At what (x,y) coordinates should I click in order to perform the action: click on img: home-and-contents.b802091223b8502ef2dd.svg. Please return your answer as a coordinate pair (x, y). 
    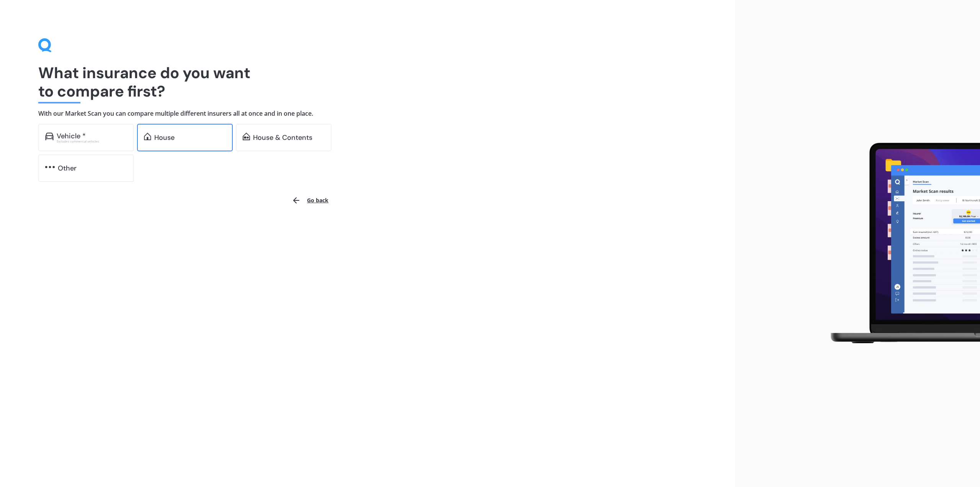
    Looking at the image, I should click on (246, 136).